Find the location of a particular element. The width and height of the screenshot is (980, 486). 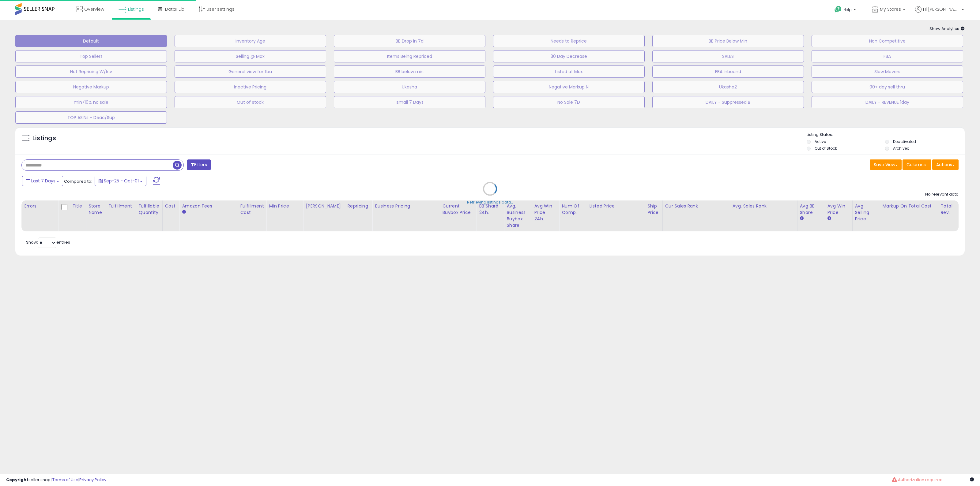

button: Listed at Max is located at coordinates (569, 72).